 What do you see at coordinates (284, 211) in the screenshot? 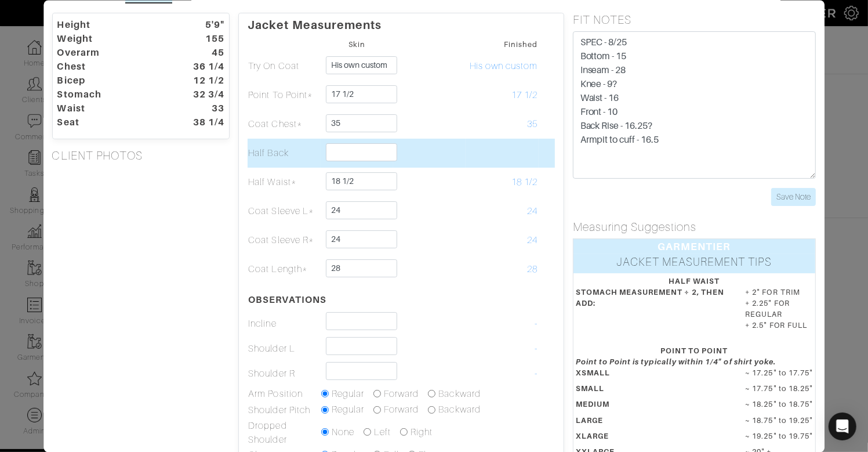
I see `td: Coat Sleeve L*` at bounding box center [284, 211].